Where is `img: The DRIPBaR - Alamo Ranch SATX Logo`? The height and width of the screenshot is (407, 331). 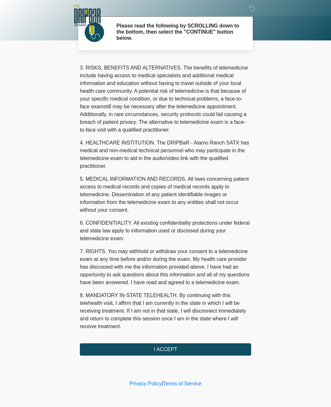
img: The DRIPBaR - Alamo Ranch SATX Logo is located at coordinates (87, 16).